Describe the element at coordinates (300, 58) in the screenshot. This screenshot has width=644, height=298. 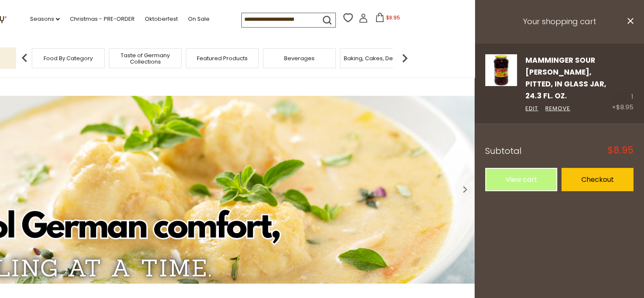
I see `a: Beverages` at that location.